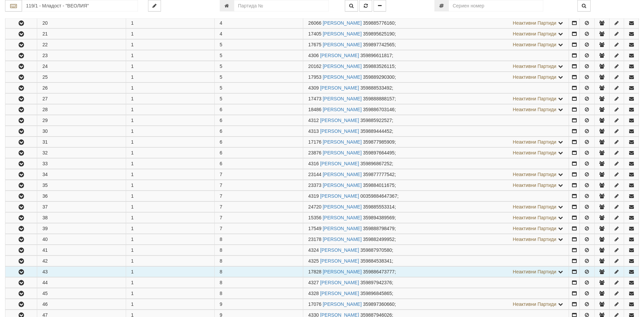  I want to click on td: 22, so click(81, 45).